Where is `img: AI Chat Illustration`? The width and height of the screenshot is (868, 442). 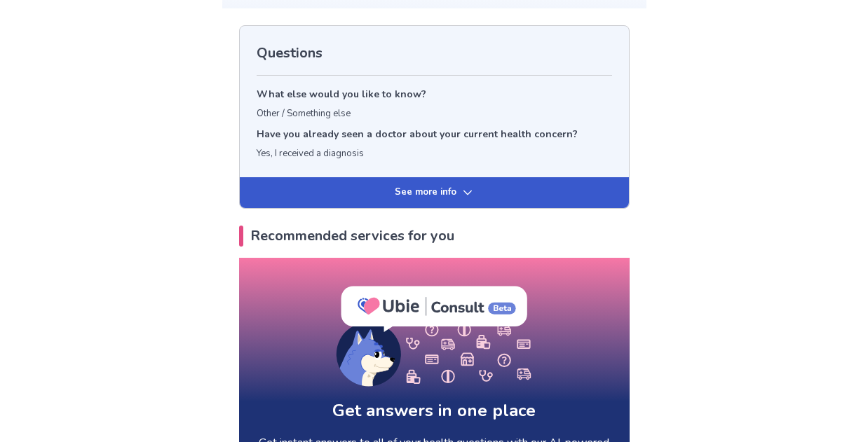
img: AI Chat Illustration is located at coordinates (434, 336).